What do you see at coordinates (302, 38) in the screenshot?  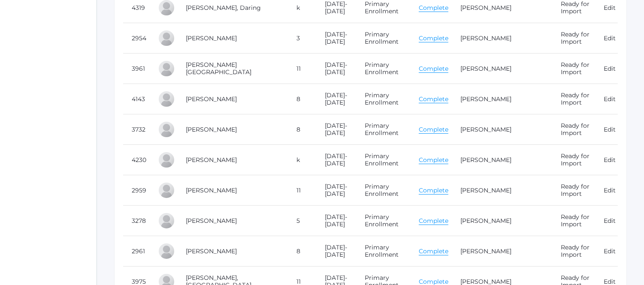 I see `td: 3` at bounding box center [302, 38].